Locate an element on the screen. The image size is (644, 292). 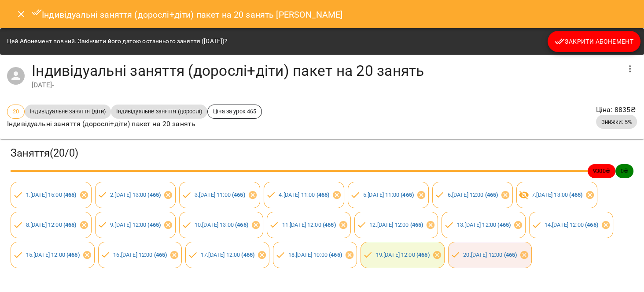
span: Закрити Абонемент is located at coordinates (594, 41).